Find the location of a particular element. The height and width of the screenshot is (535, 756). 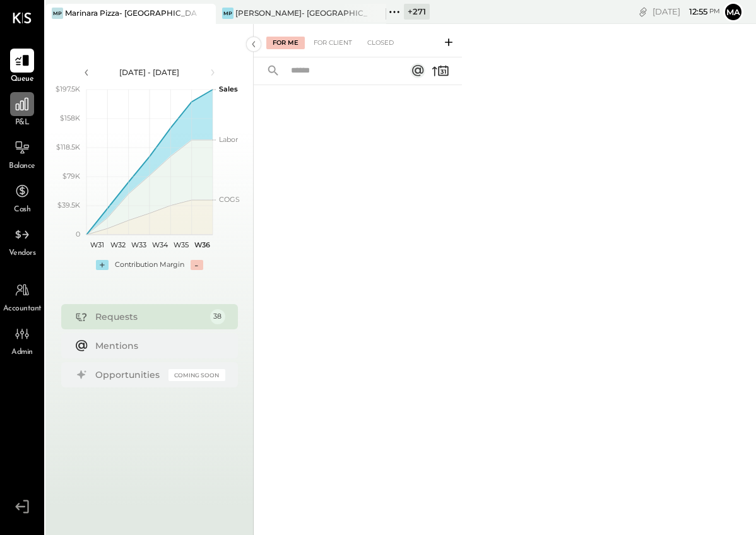

div: Contribution Margin is located at coordinates (149, 265).